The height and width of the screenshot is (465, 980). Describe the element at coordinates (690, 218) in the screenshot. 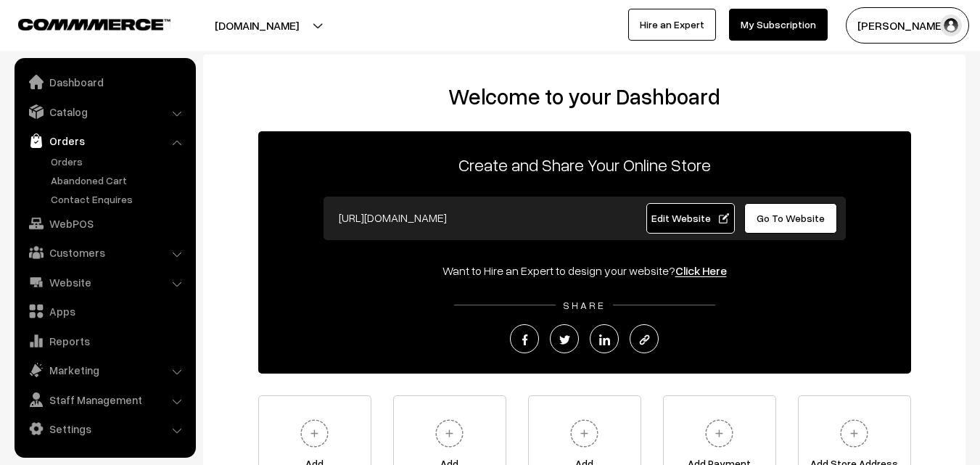

I see `a: Edit Website` at that location.